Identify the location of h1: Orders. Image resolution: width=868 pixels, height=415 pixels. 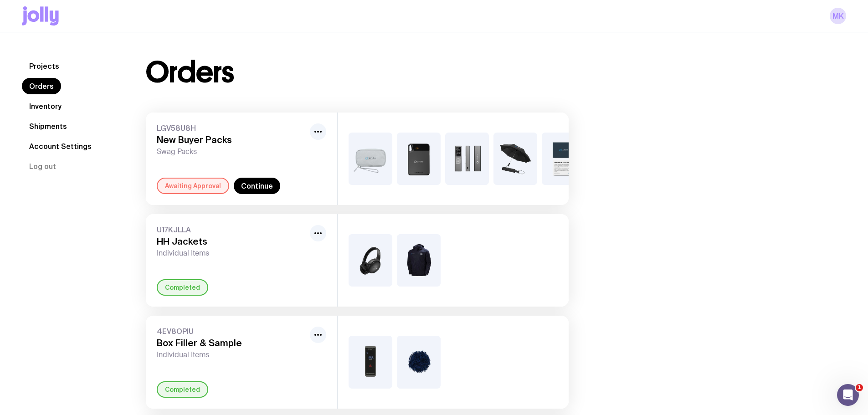
(190, 72).